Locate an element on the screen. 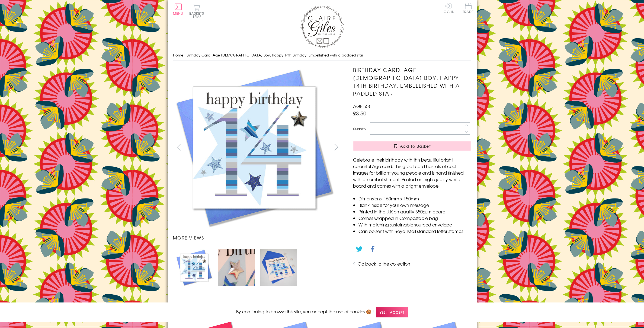  ul: Carousel Pagination is located at coordinates (258, 267).